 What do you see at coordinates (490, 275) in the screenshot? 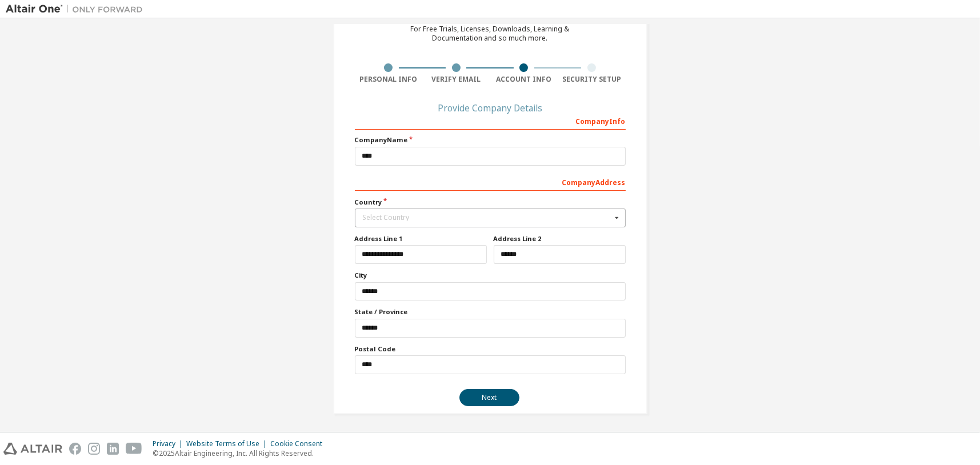
I see `label: City` at bounding box center [490, 275].